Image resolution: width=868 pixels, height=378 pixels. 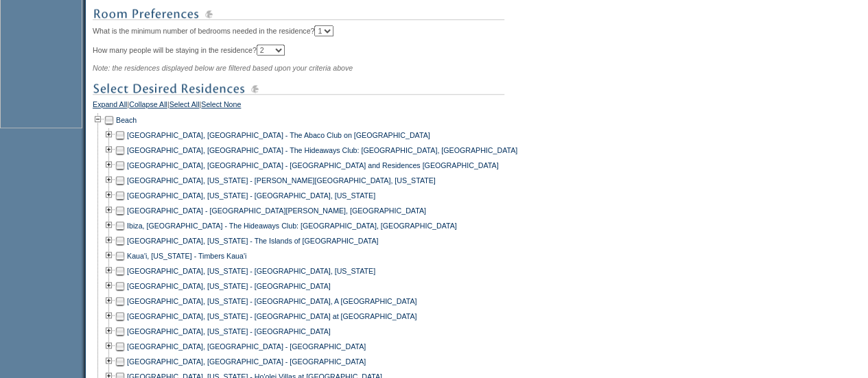 What do you see at coordinates (185, 106) in the screenshot?
I see `a: Select All` at bounding box center [185, 106].